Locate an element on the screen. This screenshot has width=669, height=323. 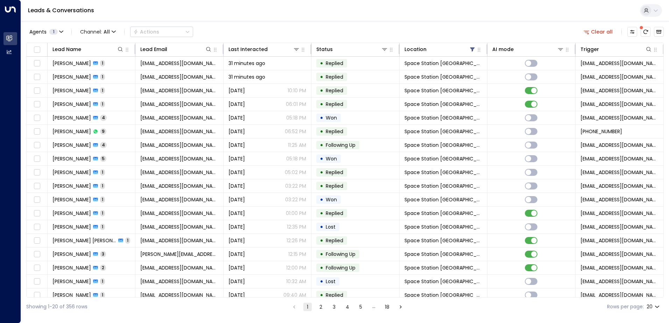
span: 2 is located at coordinates (103, 268).